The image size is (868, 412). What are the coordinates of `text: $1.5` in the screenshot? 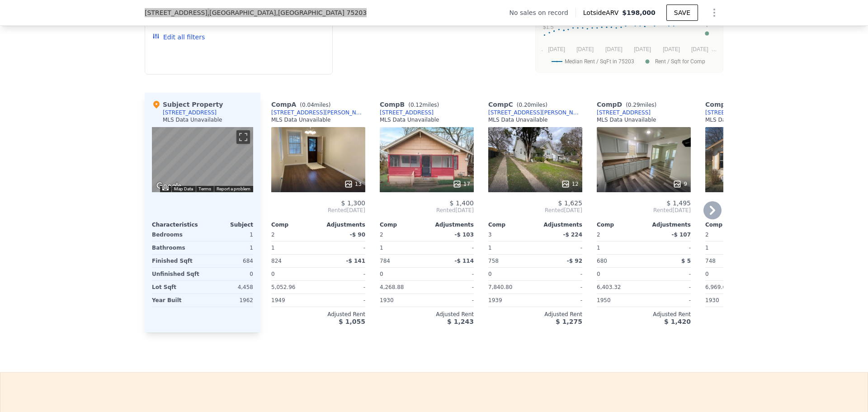 It's located at (548, 27).